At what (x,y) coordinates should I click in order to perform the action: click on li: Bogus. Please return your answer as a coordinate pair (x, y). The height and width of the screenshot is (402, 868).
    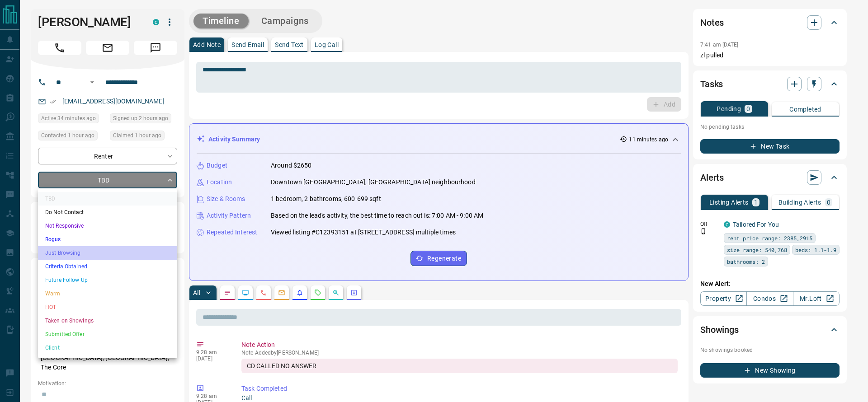
    Looking at the image, I should click on (107, 239).